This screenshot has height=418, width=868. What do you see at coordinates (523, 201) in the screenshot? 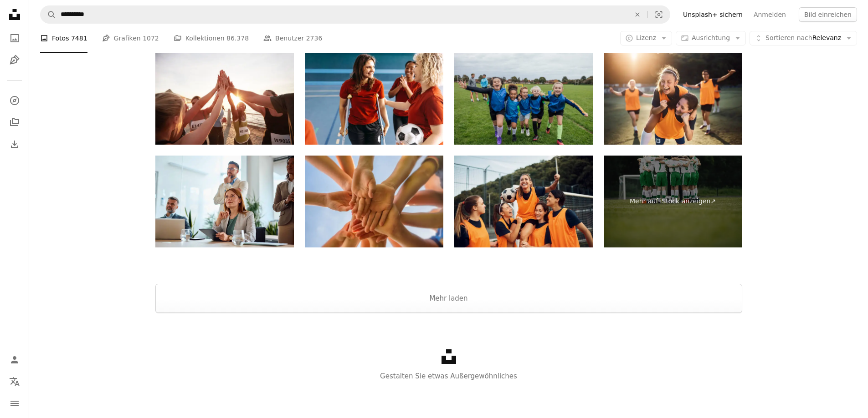
I see `img: Fröhliche Fußballerinnen feiern den Sieg im Stadion.` at bounding box center [523, 201].